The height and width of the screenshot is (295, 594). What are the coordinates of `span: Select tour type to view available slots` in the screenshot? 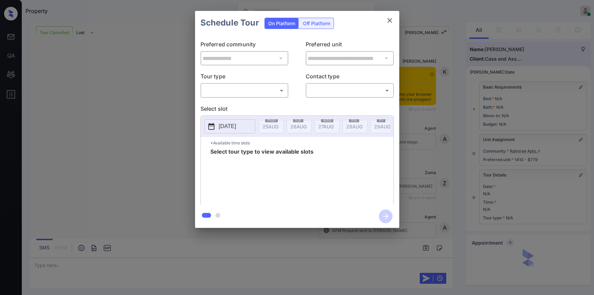 It's located at (262, 176).